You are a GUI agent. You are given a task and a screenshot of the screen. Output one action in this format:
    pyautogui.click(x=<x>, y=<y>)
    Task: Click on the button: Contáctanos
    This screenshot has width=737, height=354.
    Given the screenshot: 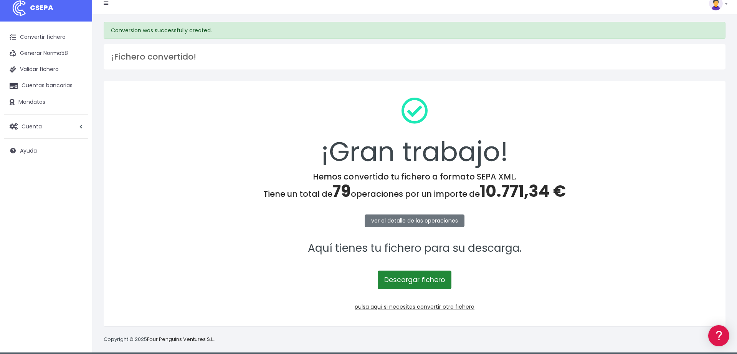 What is the action you would take?
    pyautogui.click(x=77, y=212)
    